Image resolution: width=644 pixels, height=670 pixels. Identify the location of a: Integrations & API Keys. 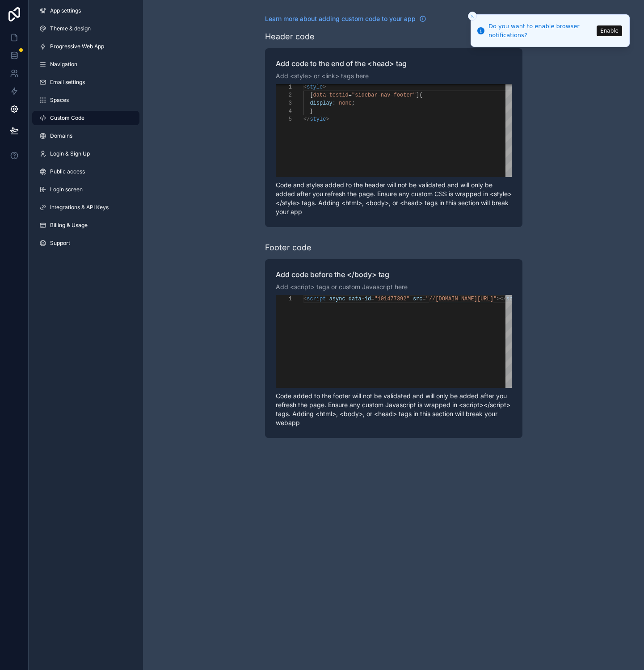
(86, 207).